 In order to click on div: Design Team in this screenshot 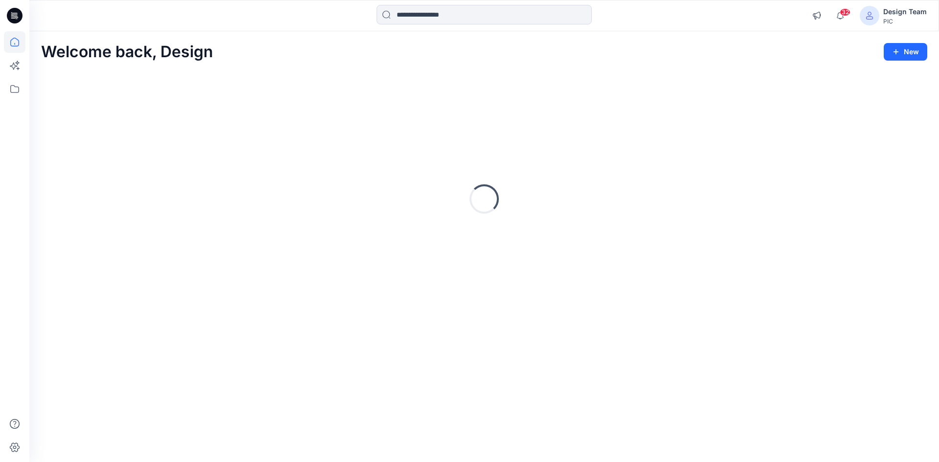, I will do `click(904, 12)`.